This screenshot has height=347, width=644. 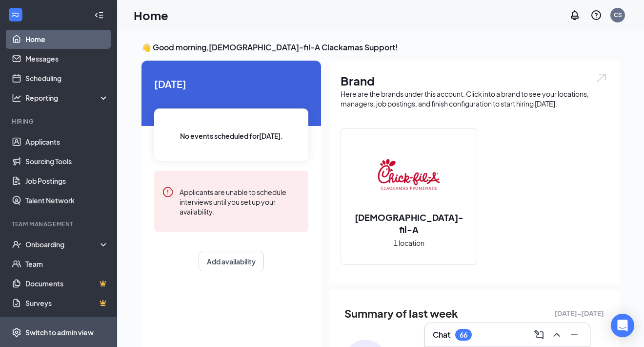 What do you see at coordinates (67, 181) in the screenshot?
I see `a: Job Postings` at bounding box center [67, 181].